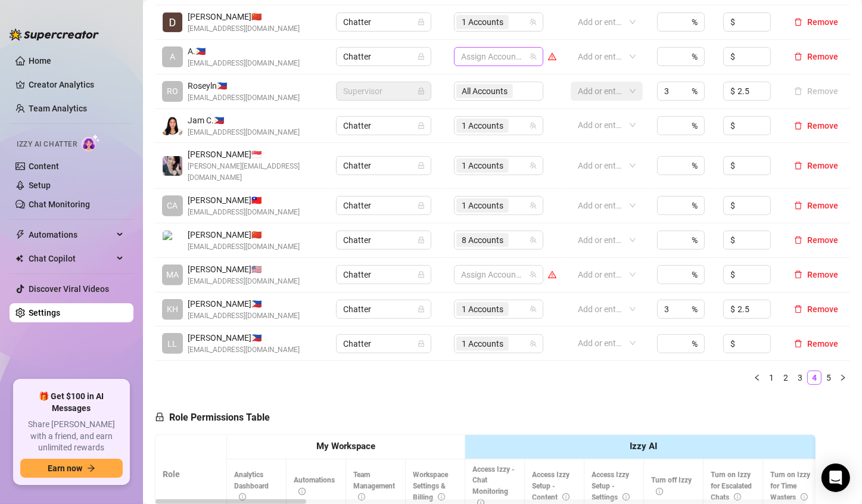 This screenshot has width=862, height=504. What do you see at coordinates (550, 486) in the screenshot?
I see `span: Access Izzy Setup - Content` at bounding box center [550, 486].